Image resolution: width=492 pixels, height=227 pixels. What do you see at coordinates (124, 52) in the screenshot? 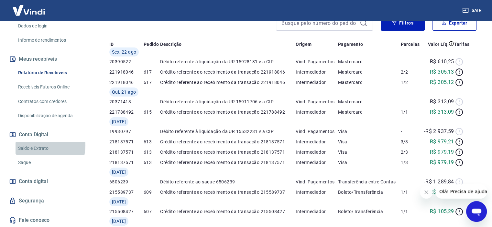
I see `span: Sex, 22 ago` at bounding box center [124, 52].